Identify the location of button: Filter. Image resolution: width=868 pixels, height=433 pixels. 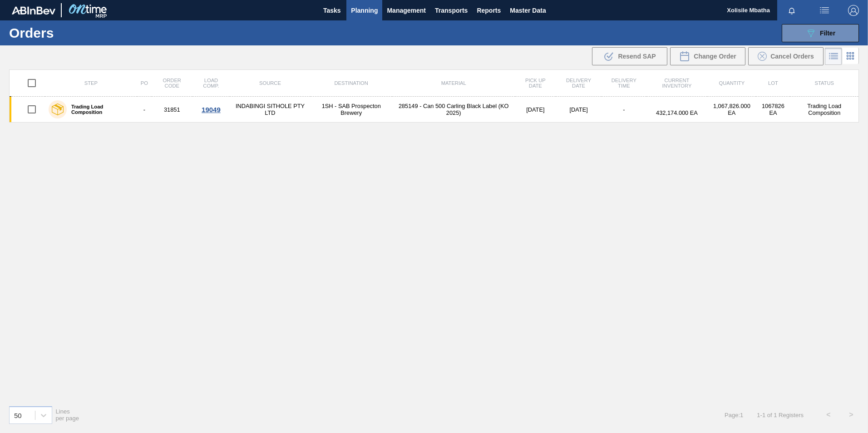
(820, 33).